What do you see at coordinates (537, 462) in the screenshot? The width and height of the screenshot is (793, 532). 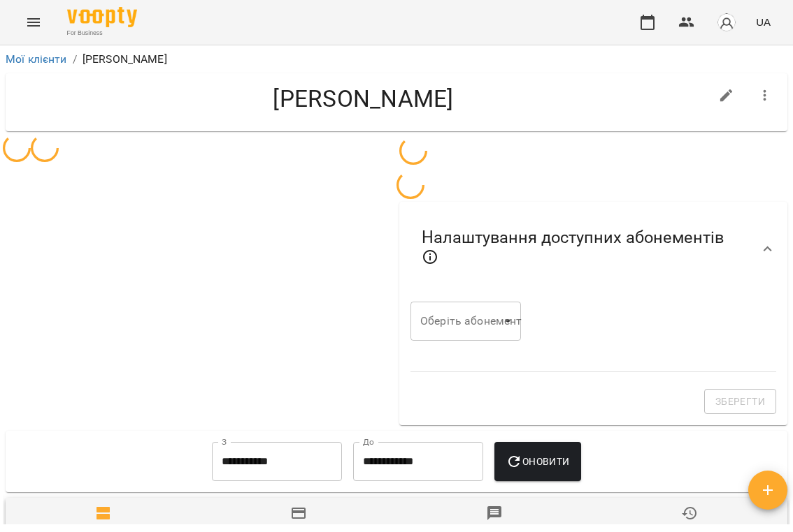 I see `span: Оновити` at bounding box center [537, 462].